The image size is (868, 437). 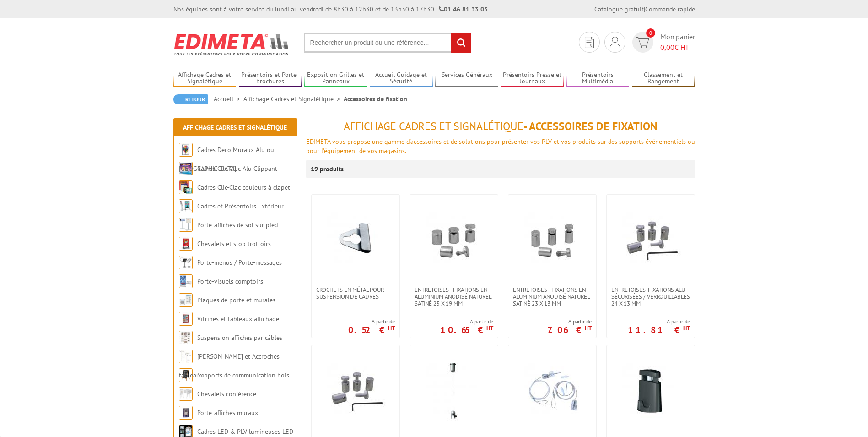 What do you see at coordinates (651, 33) in the screenshot?
I see `span: 0` at bounding box center [651, 33].